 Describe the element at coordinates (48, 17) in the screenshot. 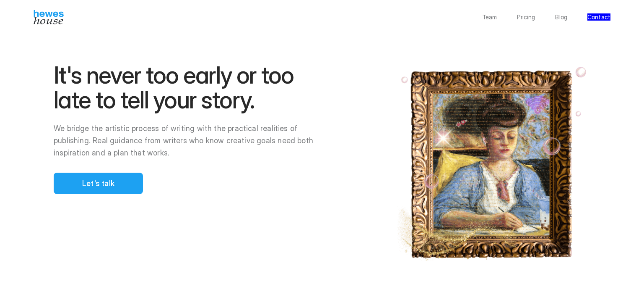

I see `a: Hewes House’s book coach services offer creative writing courses, writing class to learn differen...` at that location.